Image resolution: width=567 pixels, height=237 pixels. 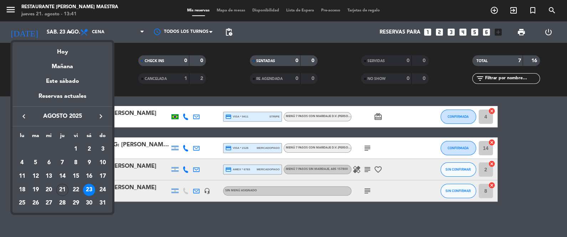 I want to click on div: 12, so click(x=36, y=176).